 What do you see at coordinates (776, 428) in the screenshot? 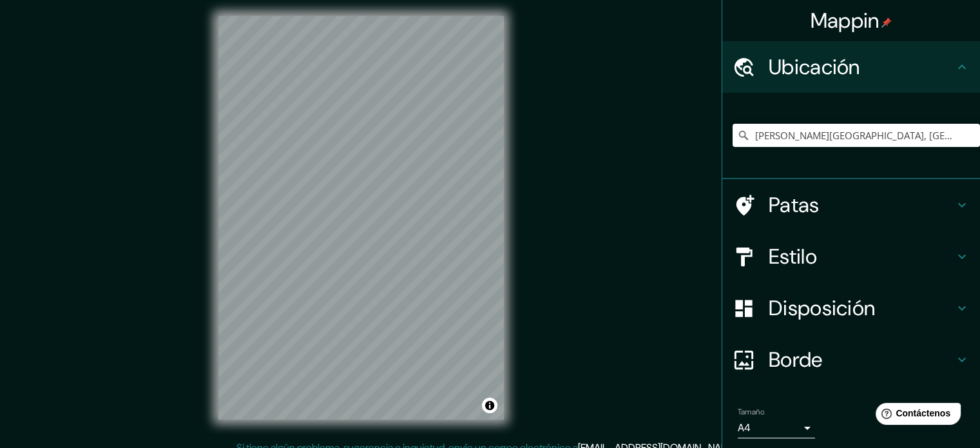
I see `div: A4` at bounding box center [776, 428].